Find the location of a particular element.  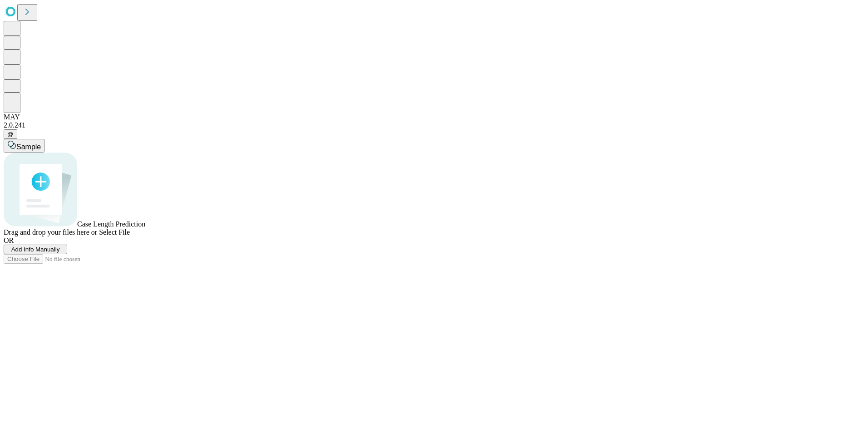

span: Sample is located at coordinates (28, 147).